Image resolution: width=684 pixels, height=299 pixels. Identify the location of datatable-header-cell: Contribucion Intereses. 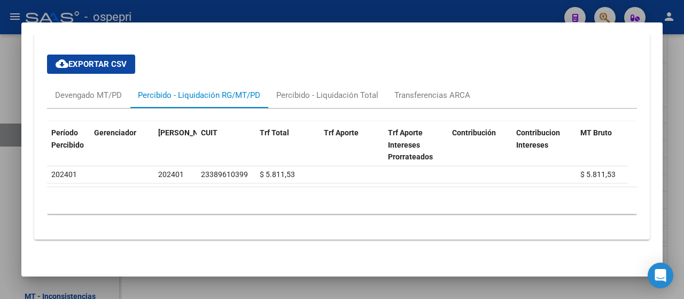
(544, 145).